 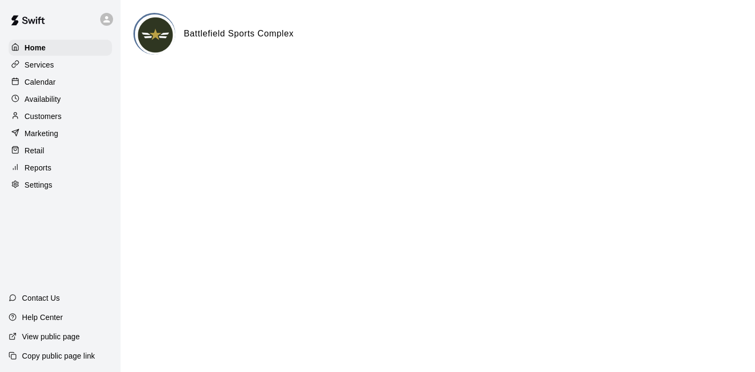 I want to click on div: Reports, so click(x=60, y=168).